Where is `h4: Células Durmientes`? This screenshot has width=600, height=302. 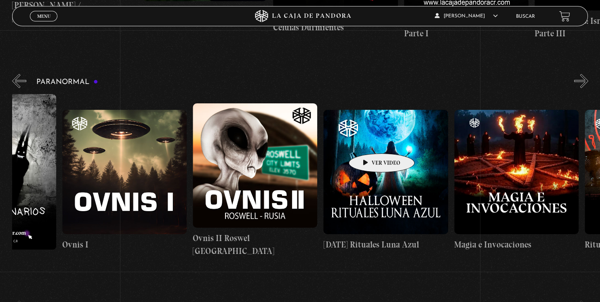
h4: Células Durmientes is located at coordinates (335, 27).